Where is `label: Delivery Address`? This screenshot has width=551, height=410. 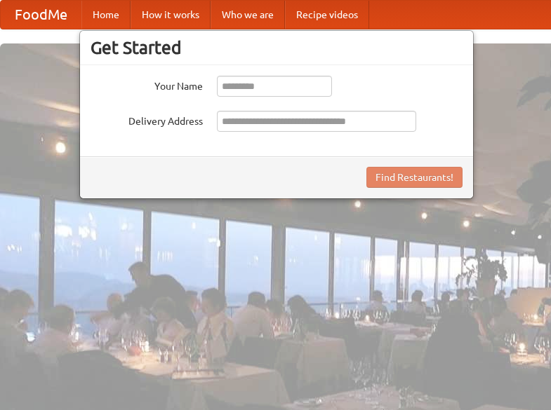 label: Delivery Address is located at coordinates (147, 119).